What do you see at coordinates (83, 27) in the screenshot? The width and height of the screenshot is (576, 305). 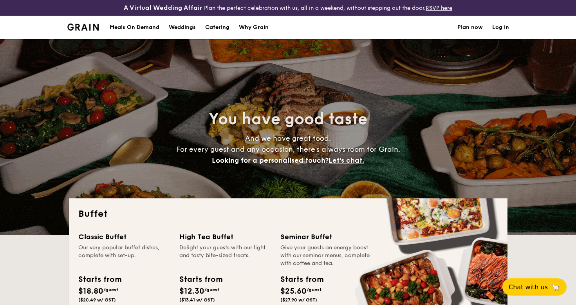 I see `a: Logotype` at bounding box center [83, 27].